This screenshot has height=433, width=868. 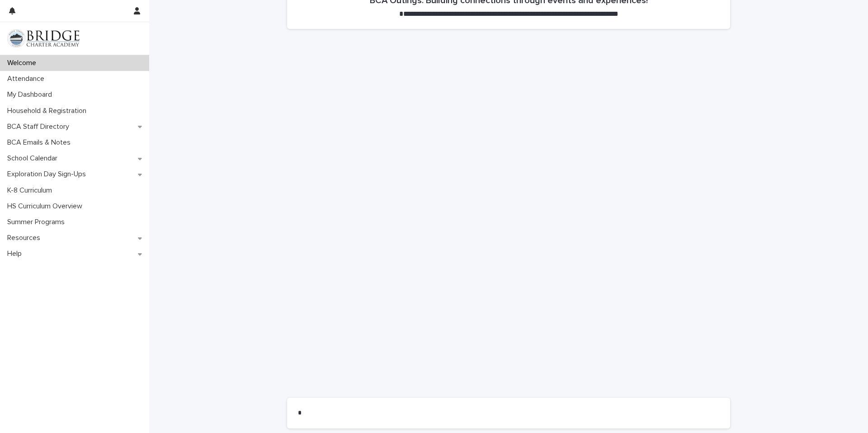 What do you see at coordinates (23, 63) in the screenshot?
I see `p: Welcome` at bounding box center [23, 63].